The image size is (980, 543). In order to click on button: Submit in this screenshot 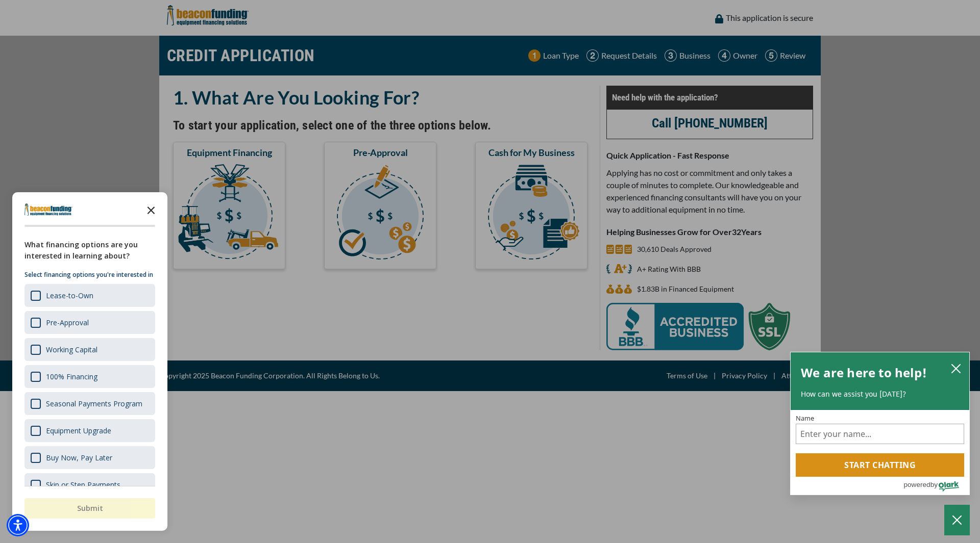, I will do `click(90, 509)`.